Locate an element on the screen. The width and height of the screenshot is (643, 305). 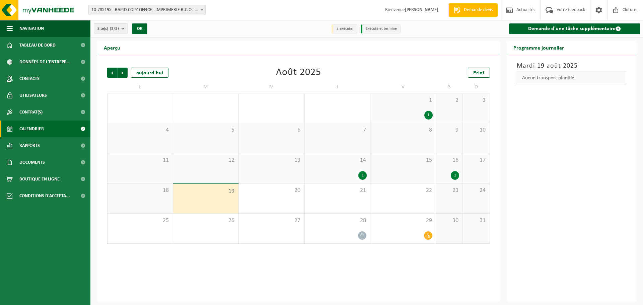
span: 30 is located at coordinates (449, 221).